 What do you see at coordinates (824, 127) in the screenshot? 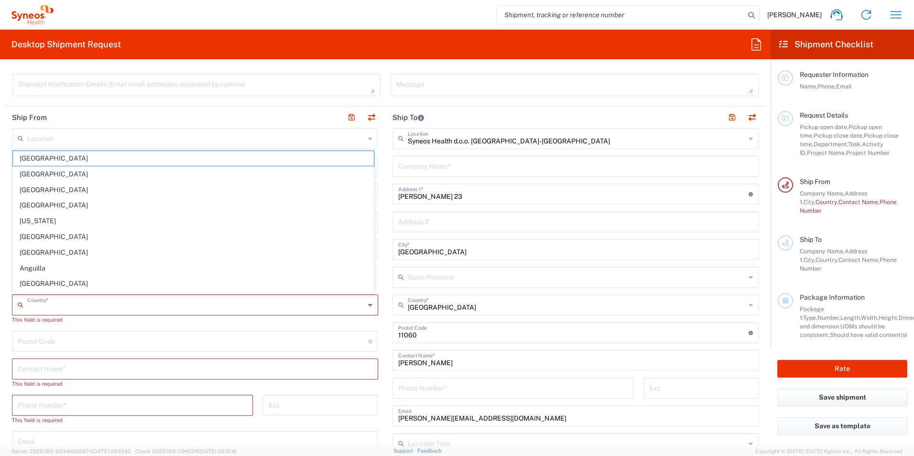
I see `span: Pickup open date,` at bounding box center [824, 127].